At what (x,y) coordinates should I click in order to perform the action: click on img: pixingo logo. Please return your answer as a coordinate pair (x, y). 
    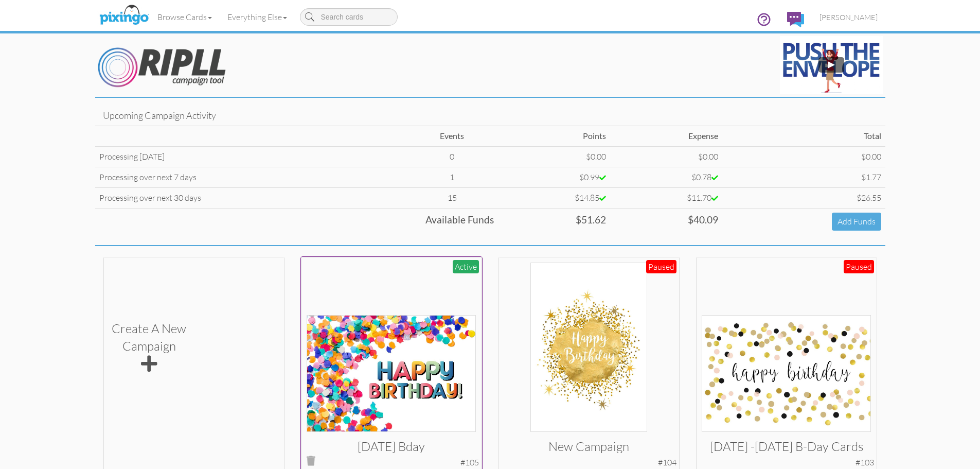
    Looking at the image, I should click on (124, 16).